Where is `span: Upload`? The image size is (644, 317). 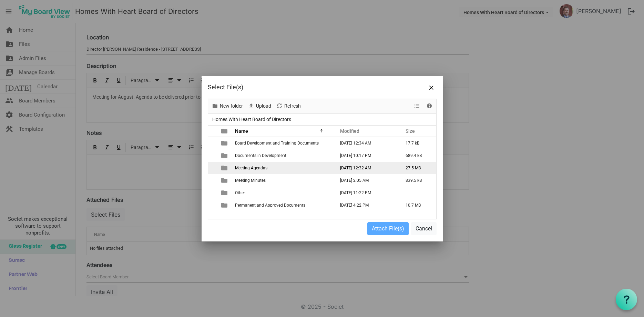 span: Upload is located at coordinates (264, 106).